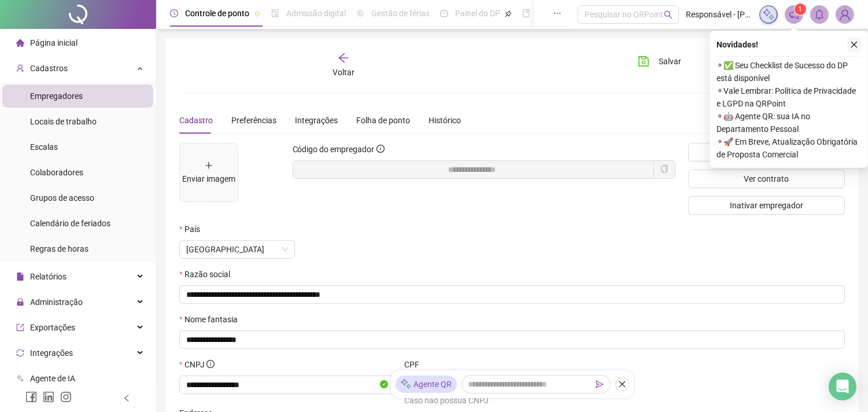 This screenshot has height=412, width=868. I want to click on span: Ver contrato, so click(766, 179).